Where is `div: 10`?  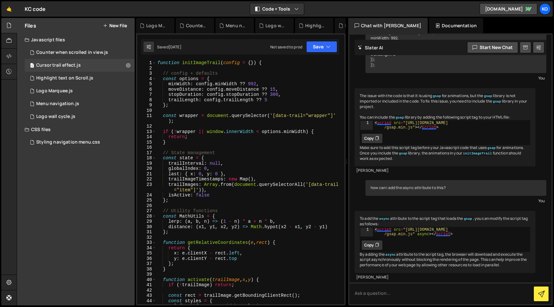 div: 10 is located at coordinates (146, 111).